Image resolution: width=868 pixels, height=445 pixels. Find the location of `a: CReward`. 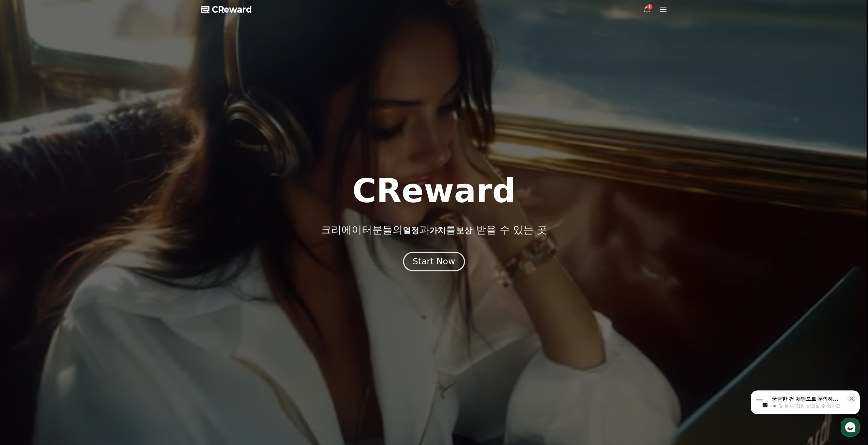

a: CReward is located at coordinates (226, 10).